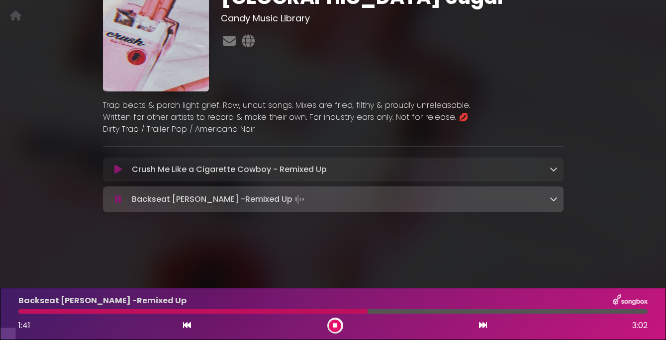 The height and width of the screenshot is (340, 666). I want to click on p: Dirty Trap / Trailer Pop / Americana Noir, so click(333, 129).